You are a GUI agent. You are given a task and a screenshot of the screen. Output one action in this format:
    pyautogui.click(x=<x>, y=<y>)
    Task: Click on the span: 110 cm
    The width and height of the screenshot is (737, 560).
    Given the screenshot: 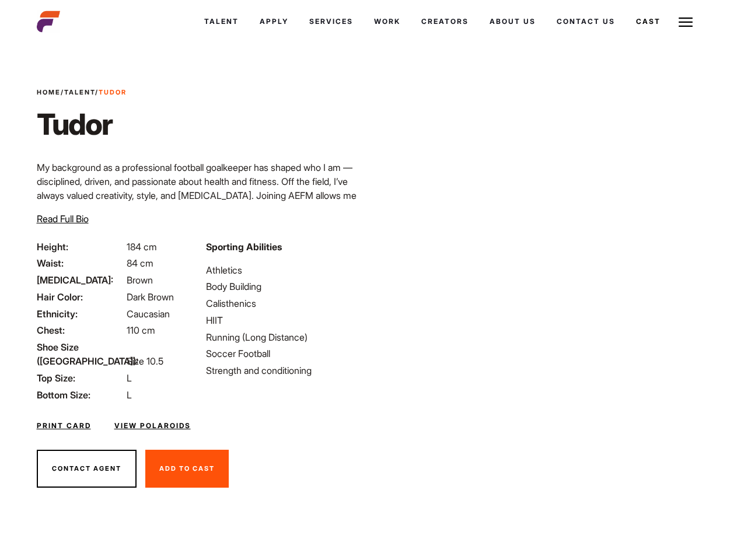 What is the action you would take?
    pyautogui.click(x=140, y=330)
    